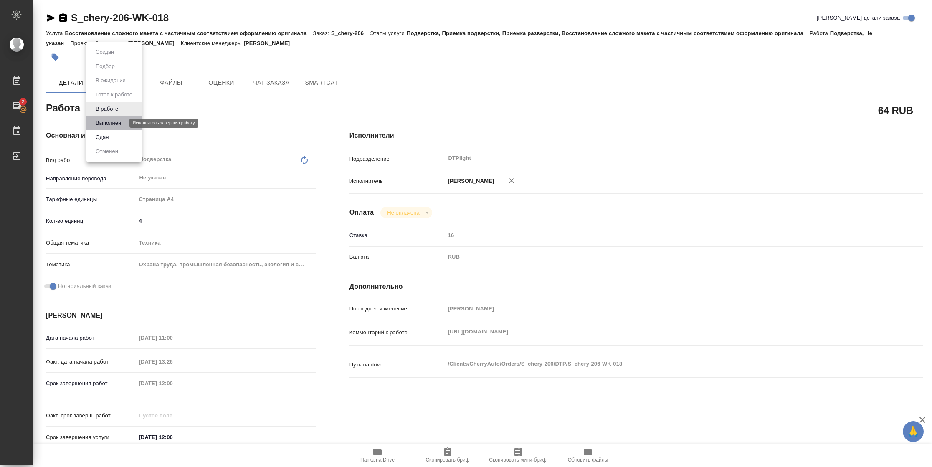 The width and height of the screenshot is (932, 467). Describe the element at coordinates (111, 81) in the screenshot. I see `button: В ожидании` at that location.